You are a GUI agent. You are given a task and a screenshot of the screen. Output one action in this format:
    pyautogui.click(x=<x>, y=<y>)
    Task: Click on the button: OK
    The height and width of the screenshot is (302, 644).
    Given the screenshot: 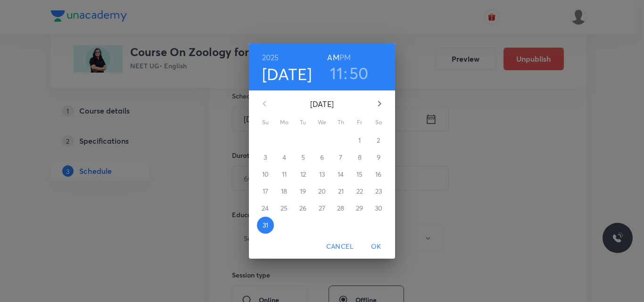 What is the action you would take?
    pyautogui.click(x=376, y=246)
    